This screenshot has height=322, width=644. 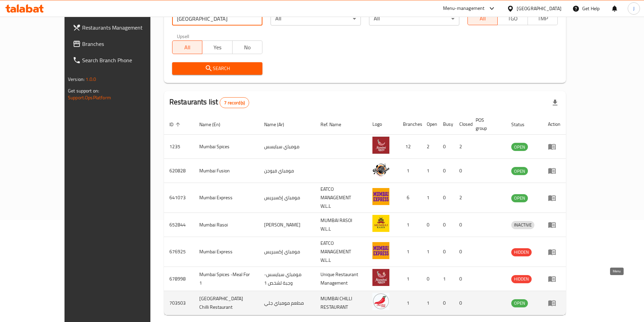 I want to click on td: Mumbai Spices -Meal For 1, so click(x=226, y=278).